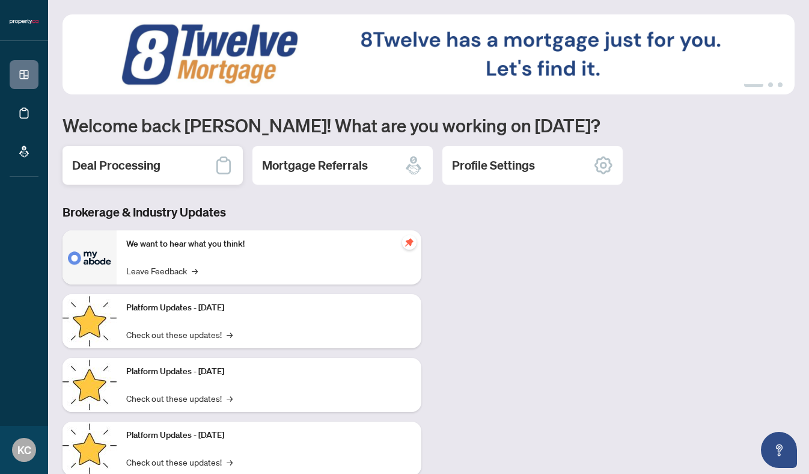  Describe the element at coordinates (315, 165) in the screenshot. I see `h2: Mortgage Referrals` at that location.